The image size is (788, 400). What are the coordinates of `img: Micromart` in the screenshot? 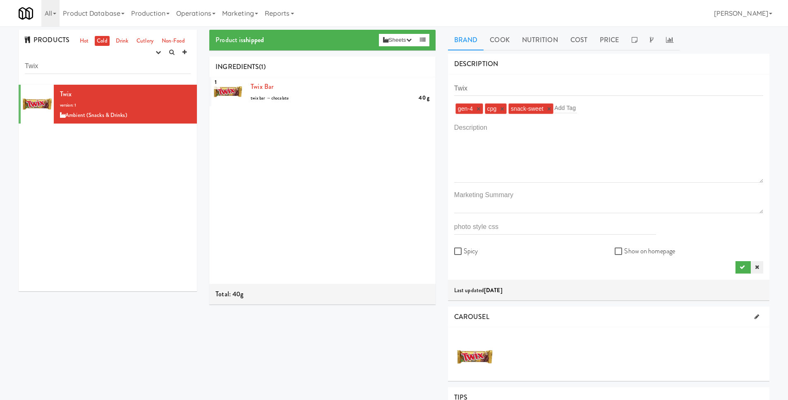 It's located at (26, 13).